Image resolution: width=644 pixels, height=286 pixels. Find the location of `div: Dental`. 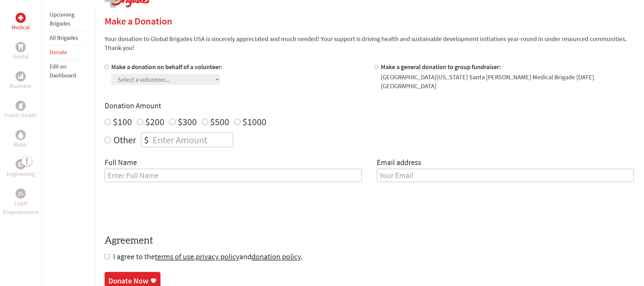

div: Dental is located at coordinates (21, 47).